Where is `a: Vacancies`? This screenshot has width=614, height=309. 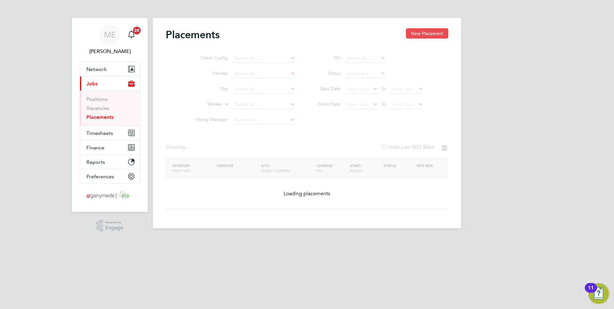
a: Vacancies is located at coordinates (98, 108).